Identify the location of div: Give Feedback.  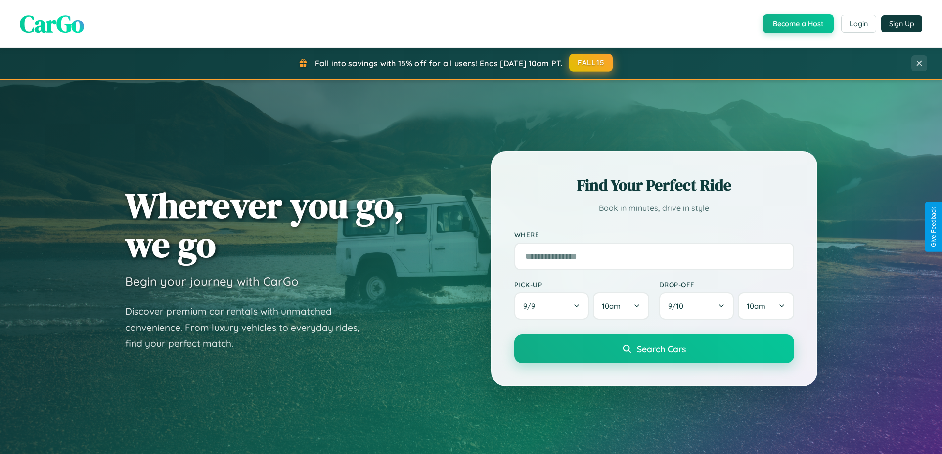
(933, 227).